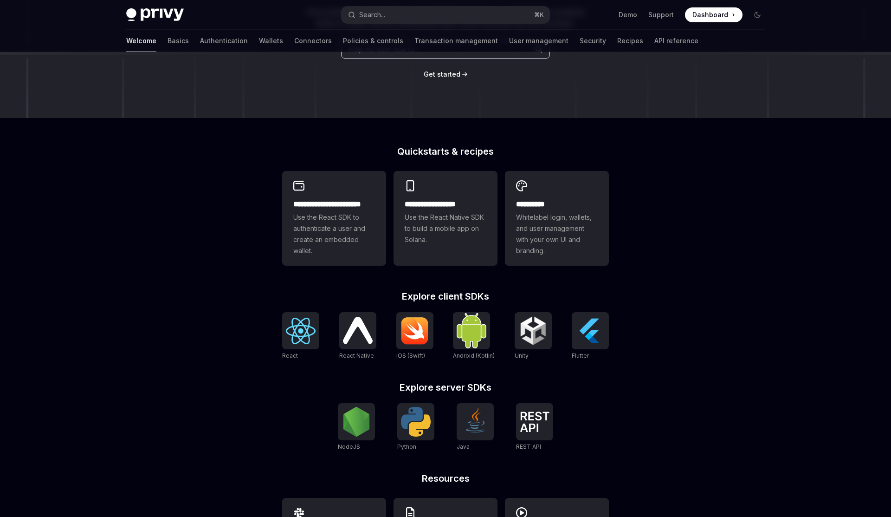  Describe the element at coordinates (475, 427) in the screenshot. I see `a: JavaJava` at that location.